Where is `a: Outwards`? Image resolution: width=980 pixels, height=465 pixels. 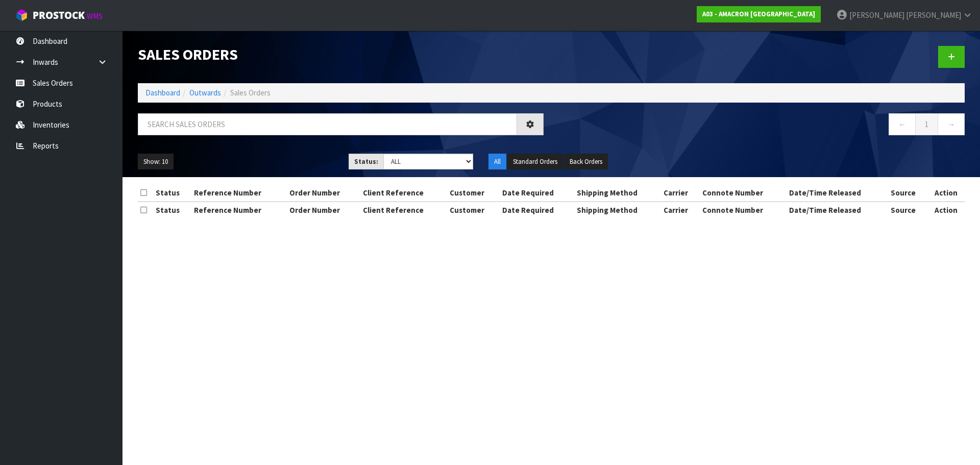 a: Outwards is located at coordinates (205, 93).